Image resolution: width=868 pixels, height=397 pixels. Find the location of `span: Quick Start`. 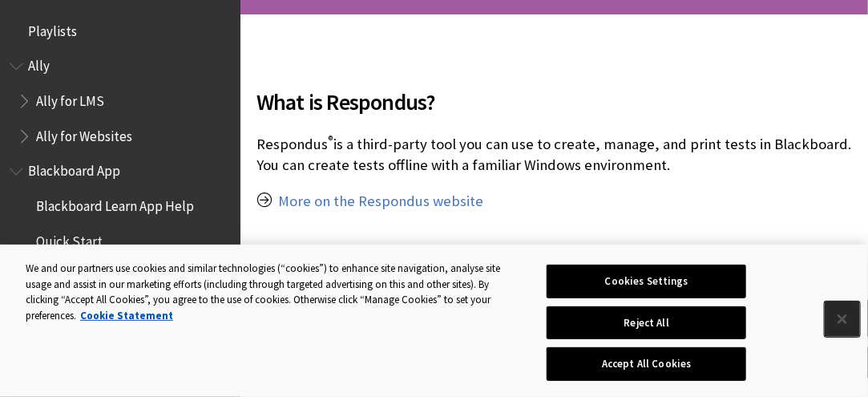

span: Quick Start is located at coordinates (69, 238).